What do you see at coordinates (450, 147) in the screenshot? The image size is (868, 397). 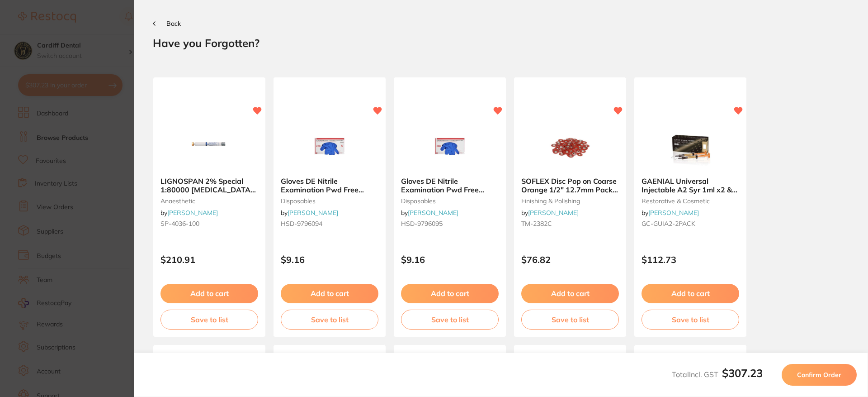 I see `img: Gloves DE Nitrile Examination Pwd Free Medium Box 200` at bounding box center [450, 147].